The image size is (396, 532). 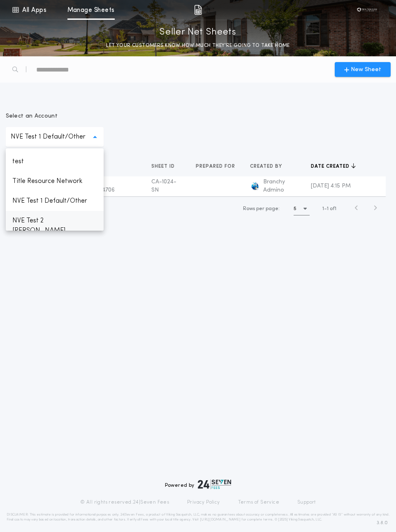 What do you see at coordinates (301, 209) in the screenshot?
I see `button: 5` at bounding box center [301, 209].